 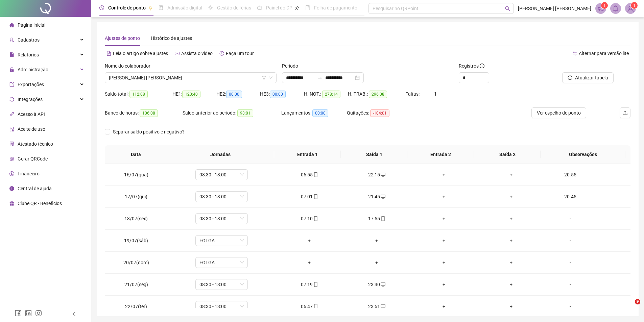 What do you see at coordinates (310, 174) in the screenshot?
I see `div: 06:55` at bounding box center [310, 174].